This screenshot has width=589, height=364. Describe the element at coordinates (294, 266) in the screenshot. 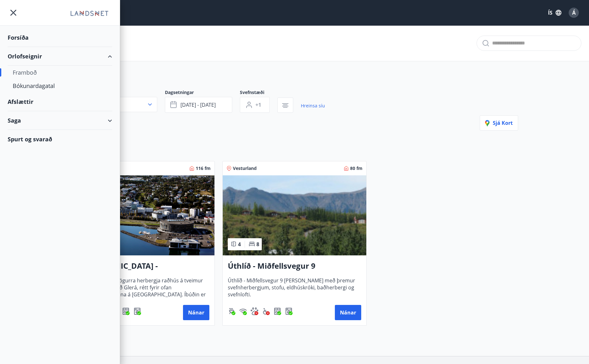

I see `h3: Úthlíð - Miðfellsvegur 9` at that location.